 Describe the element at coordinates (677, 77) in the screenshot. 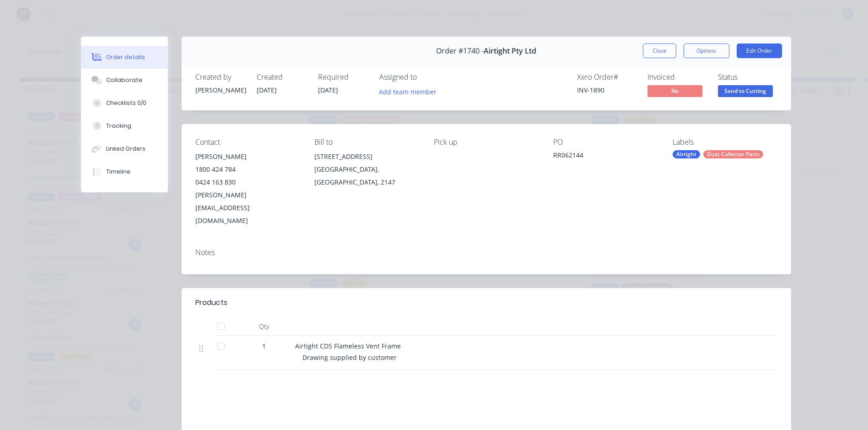

I see `div: Invoiced` at that location.